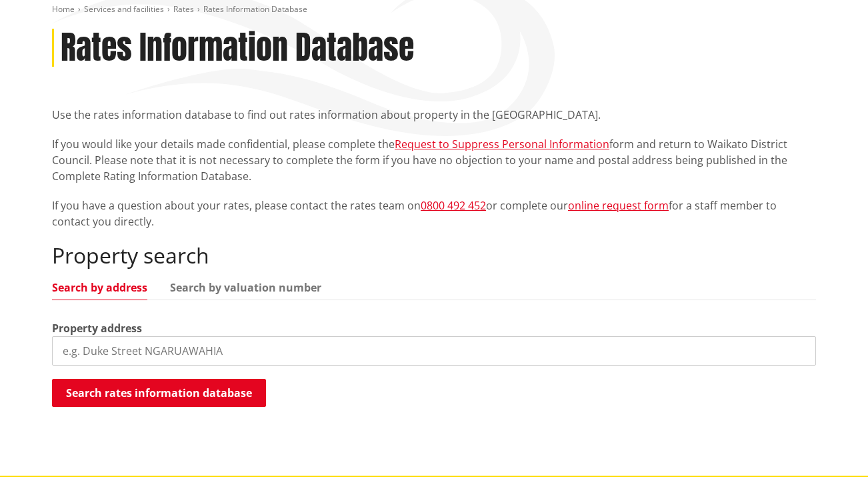  I want to click on span: Rates Information Database, so click(255, 9).